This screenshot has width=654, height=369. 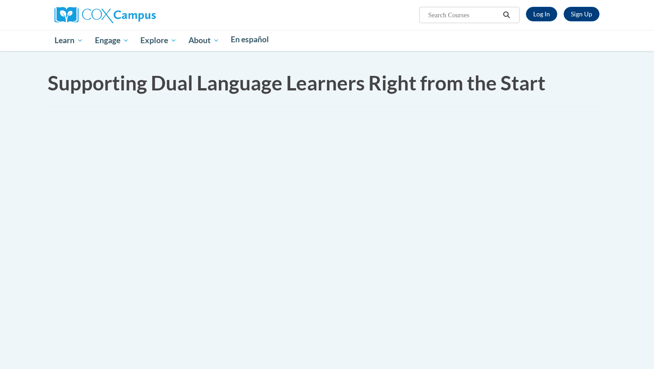 I want to click on button: Search, so click(x=507, y=15).